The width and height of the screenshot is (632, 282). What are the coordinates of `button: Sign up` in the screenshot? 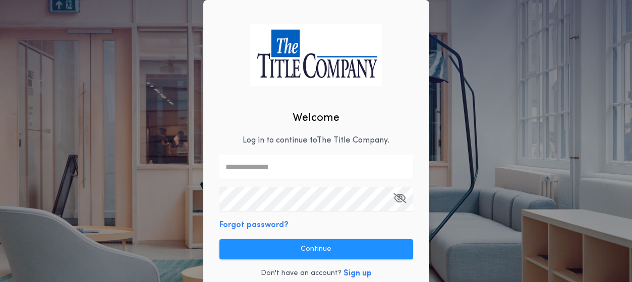 It's located at (357, 274).